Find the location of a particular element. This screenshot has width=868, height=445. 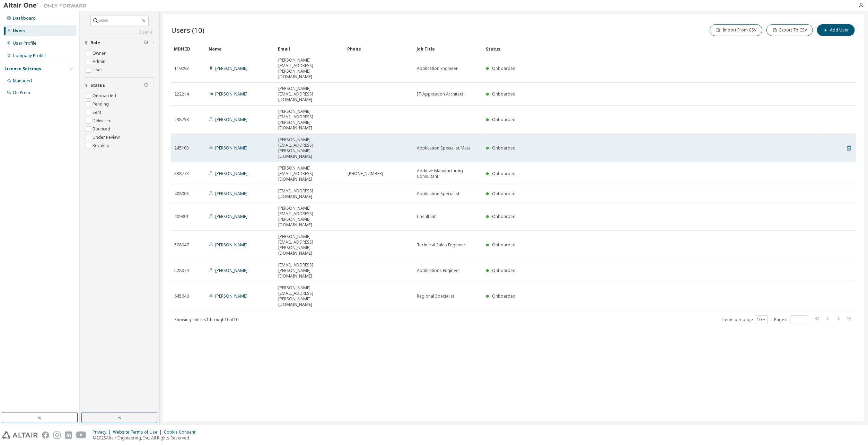

img: linkedin.svg is located at coordinates (68, 435).